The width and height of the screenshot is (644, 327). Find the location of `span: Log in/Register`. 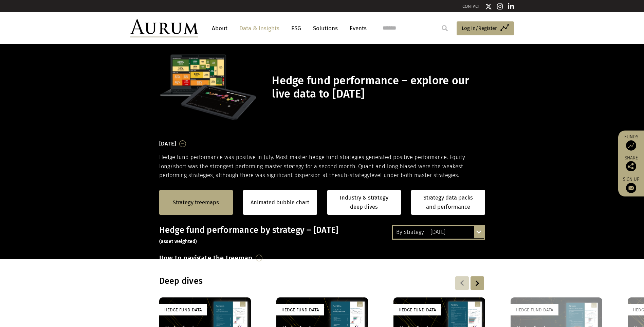

span: Log in/Register is located at coordinates (479, 28).